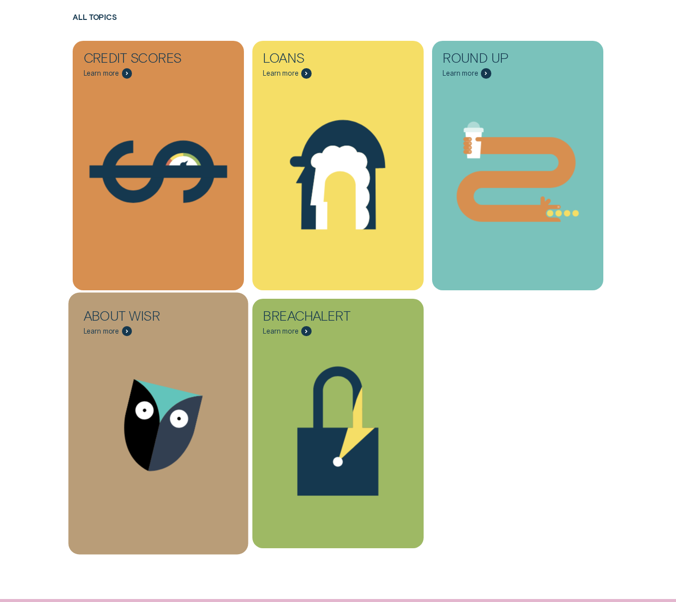  I want to click on div: Loans, so click(314, 60).